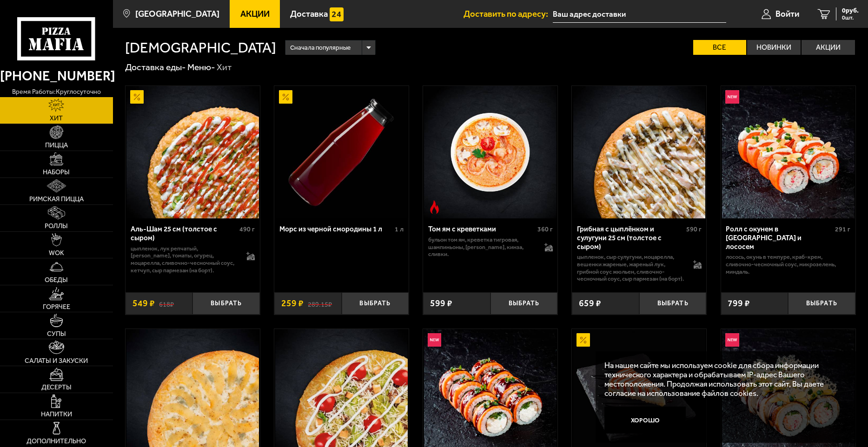 The image size is (868, 447). What do you see at coordinates (292, 303) in the screenshot?
I see `span: 259 ₽` at bounding box center [292, 303].